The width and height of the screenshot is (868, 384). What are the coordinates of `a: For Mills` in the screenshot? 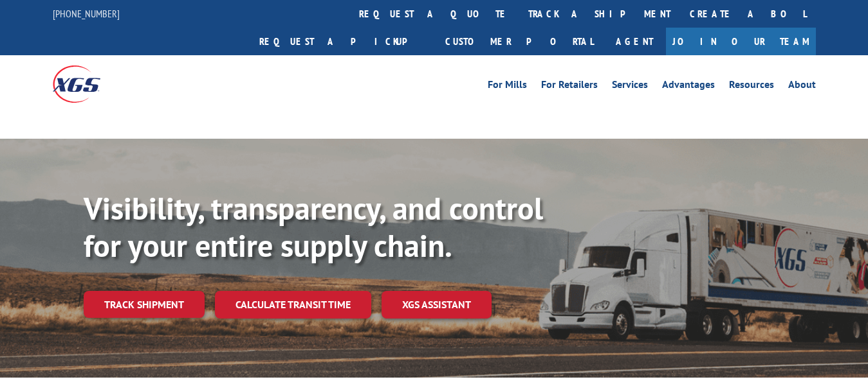 It's located at (507, 87).